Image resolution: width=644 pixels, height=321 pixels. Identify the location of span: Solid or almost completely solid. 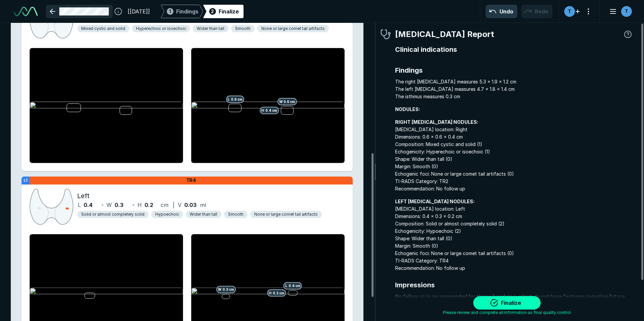
(113, 215).